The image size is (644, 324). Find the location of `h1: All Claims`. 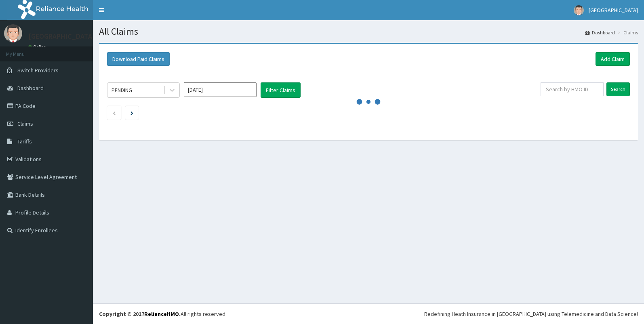

h1: All Claims is located at coordinates (369, 32).